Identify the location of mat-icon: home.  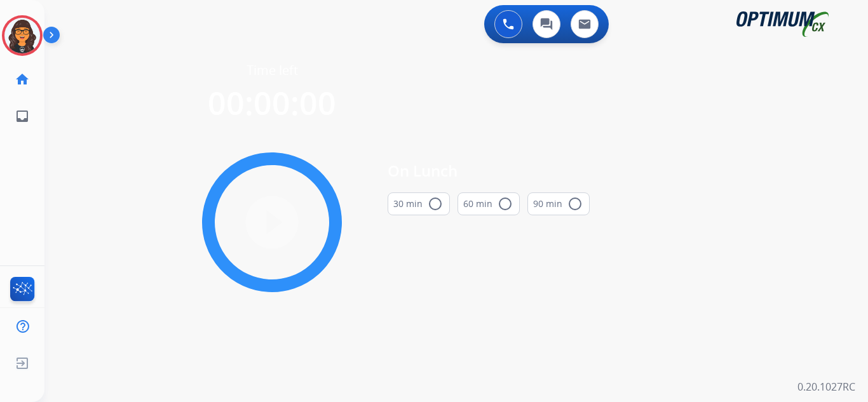
(22, 80).